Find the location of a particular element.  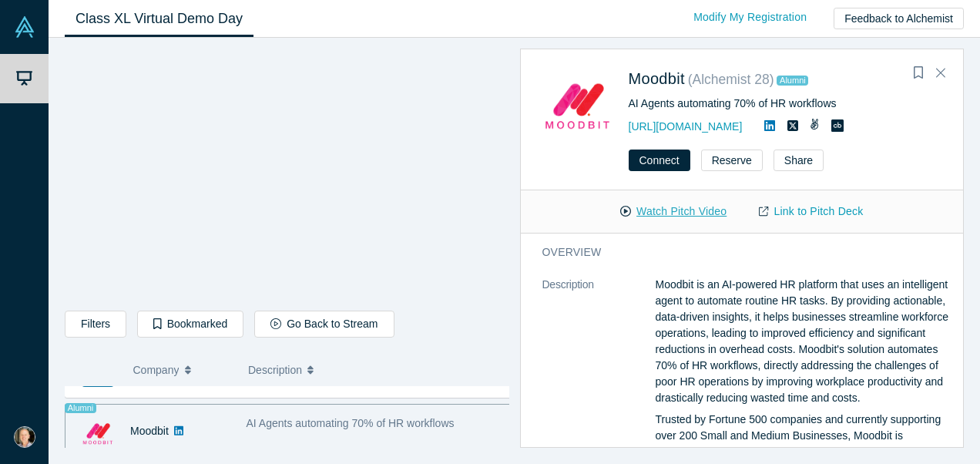

button: Bookmark is located at coordinates (918, 73).